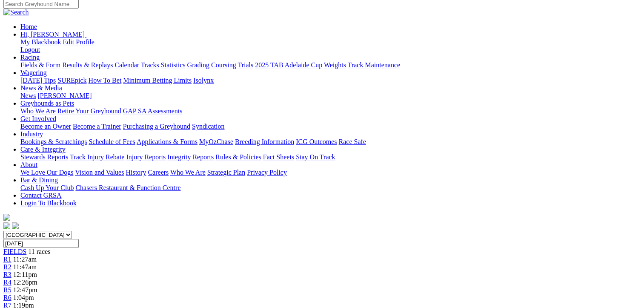  What do you see at coordinates (330, 142) in the screenshot?
I see `div: Industry` at bounding box center [330, 142].